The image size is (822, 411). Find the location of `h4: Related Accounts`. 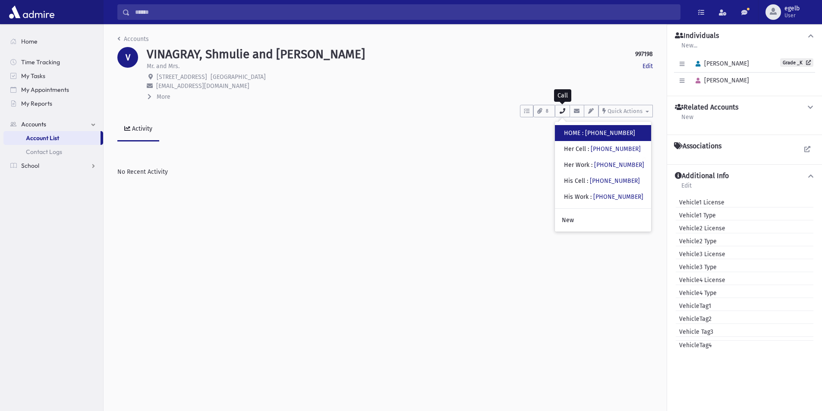

h4: Related Accounts is located at coordinates (707, 107).